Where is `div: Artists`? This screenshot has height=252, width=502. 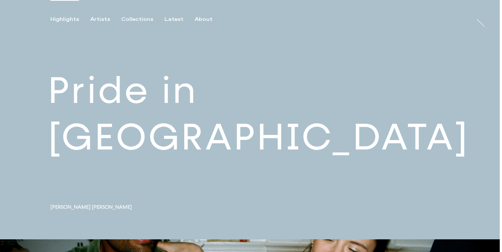 div: Artists is located at coordinates (100, 19).